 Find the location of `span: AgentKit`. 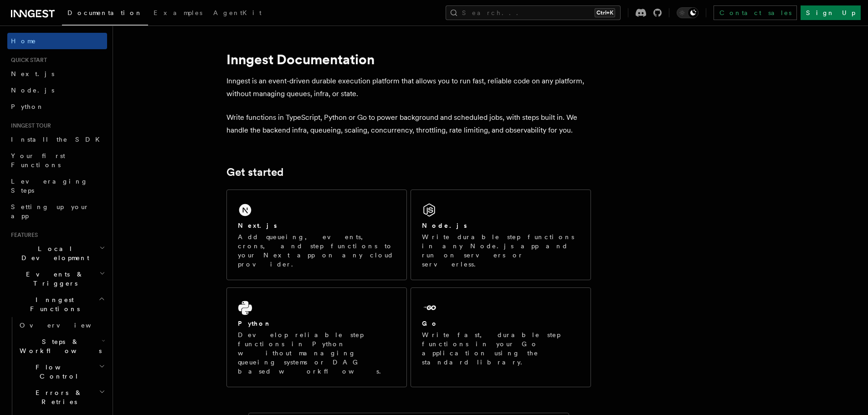

span: AgentKit is located at coordinates (238, 13).